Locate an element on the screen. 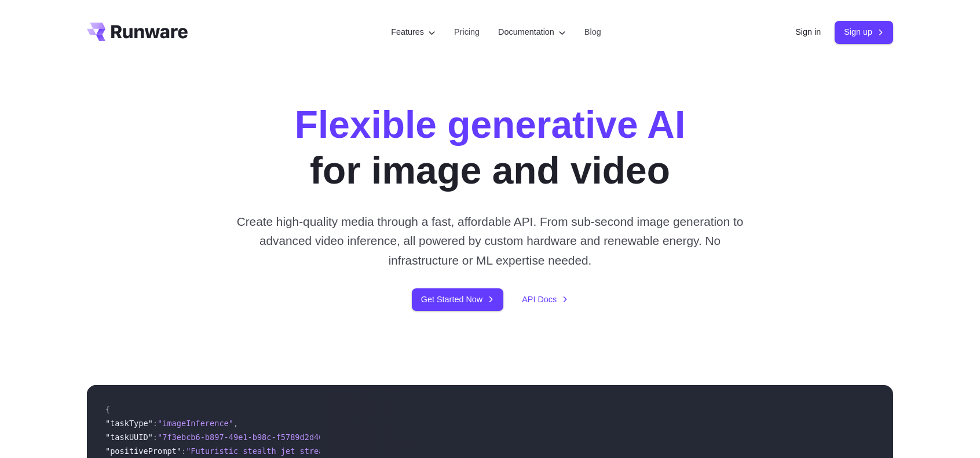  span: "positivePrompt" is located at coordinates (143, 451).